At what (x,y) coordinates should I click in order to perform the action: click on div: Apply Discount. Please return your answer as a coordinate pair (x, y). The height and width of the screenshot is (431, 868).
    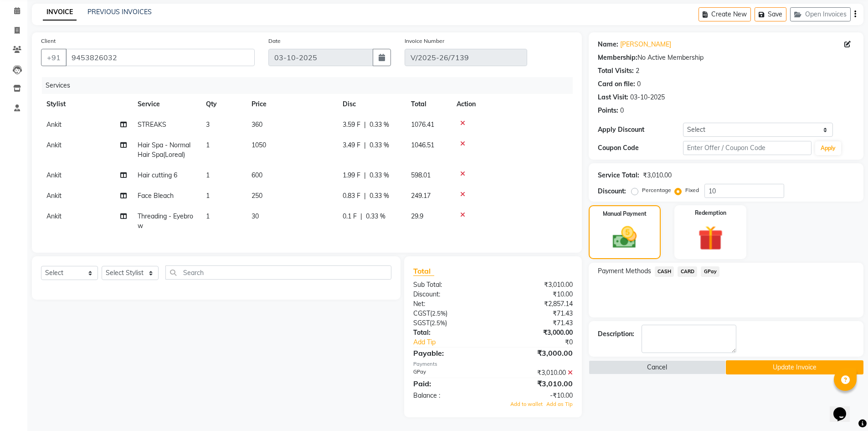
    Looking at the image, I should click on (641, 130).